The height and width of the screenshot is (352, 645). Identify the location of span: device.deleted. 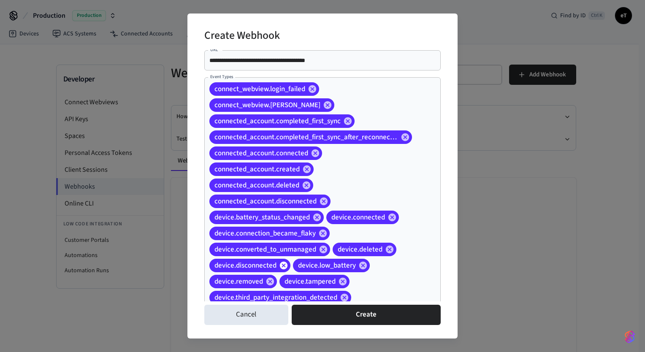
(360, 249).